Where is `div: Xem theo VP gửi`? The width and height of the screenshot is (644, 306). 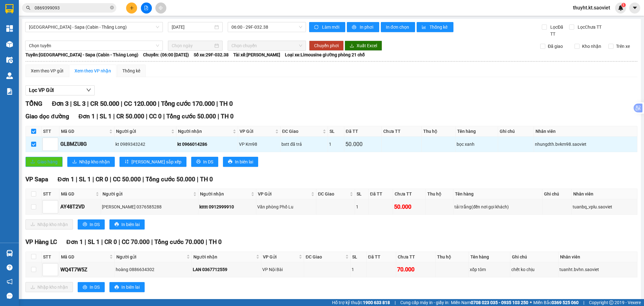 div: Xem theo VP gửi is located at coordinates (47, 71).